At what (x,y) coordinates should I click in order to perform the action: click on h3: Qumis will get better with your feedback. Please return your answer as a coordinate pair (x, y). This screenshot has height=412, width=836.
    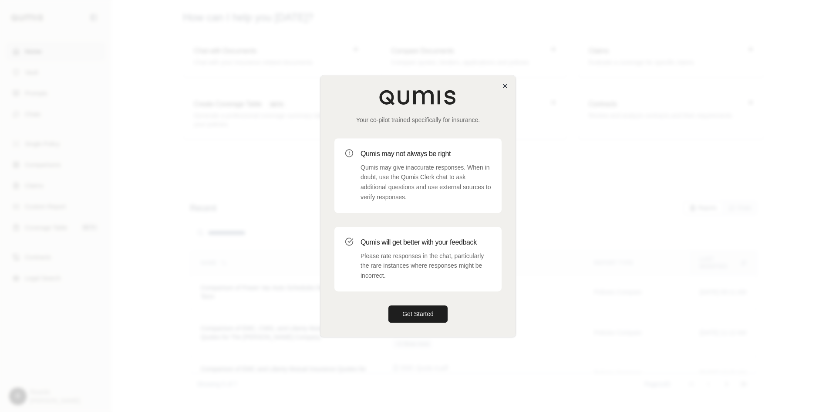
    Looking at the image, I should click on (426, 242).